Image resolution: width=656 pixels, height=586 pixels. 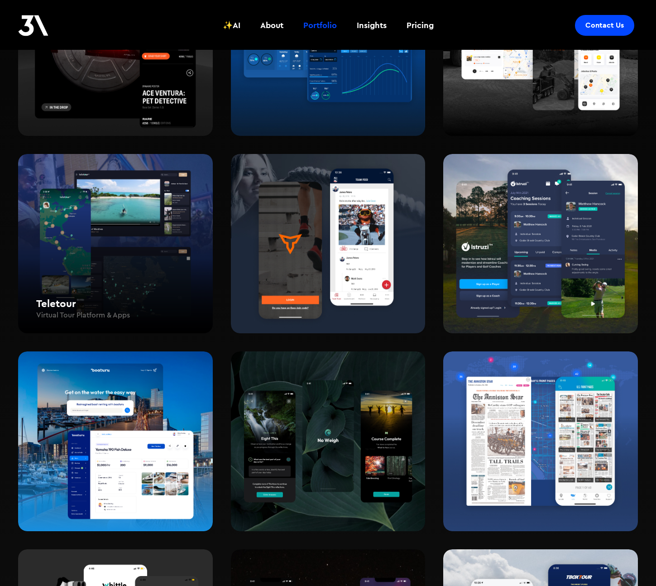 I want to click on h4: Virtual Tour Platform & Apps, so click(x=83, y=315).